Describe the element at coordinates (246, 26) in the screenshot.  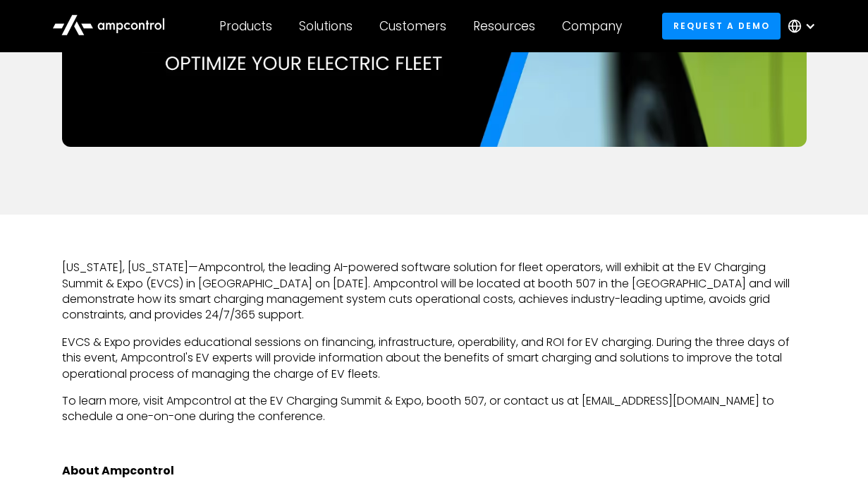
I see `div: Products` at that location.